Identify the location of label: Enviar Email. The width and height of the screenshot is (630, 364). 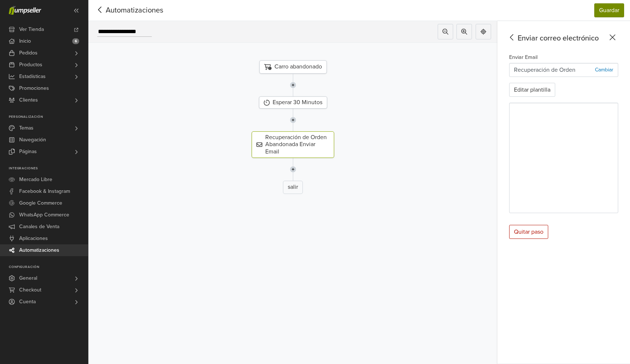
(523, 57).